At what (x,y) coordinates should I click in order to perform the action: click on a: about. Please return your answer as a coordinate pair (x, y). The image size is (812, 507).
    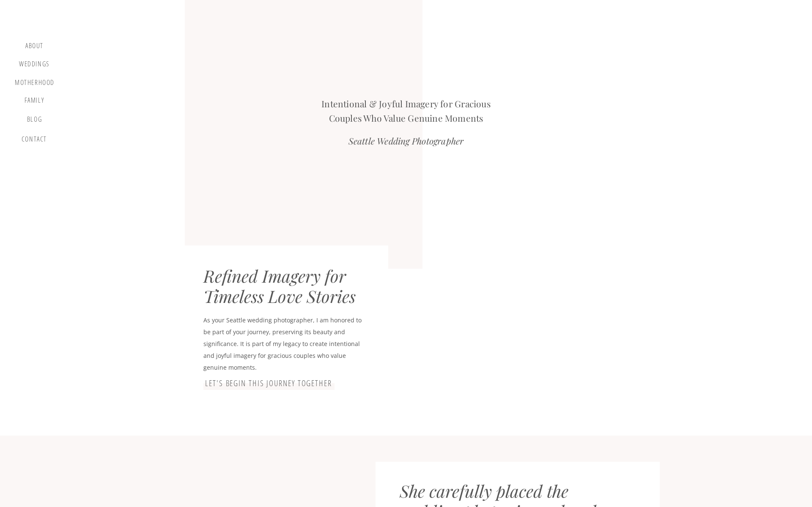
    Looking at the image, I should click on (34, 47).